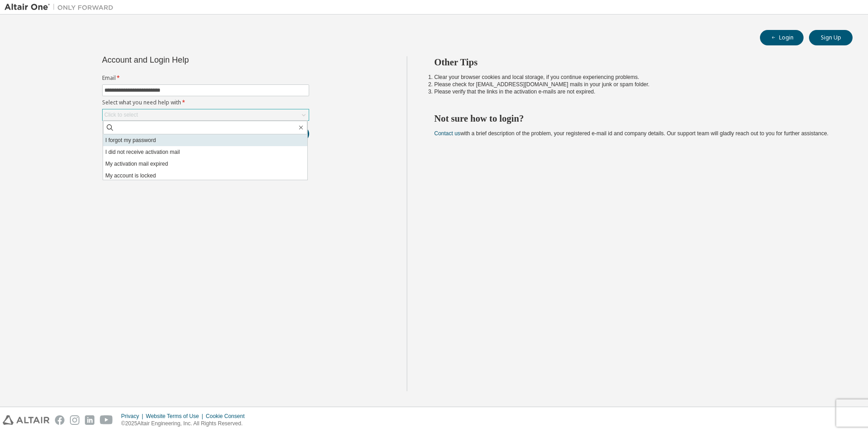 This screenshot has width=868, height=433. What do you see at coordinates (185, 60) in the screenshot?
I see `div: Account and Login Help` at bounding box center [185, 60].